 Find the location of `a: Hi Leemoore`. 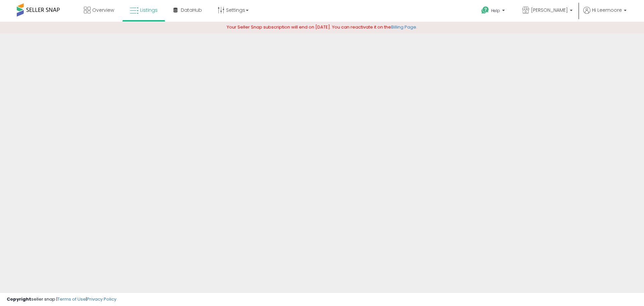

a: Hi Leemoore is located at coordinates (605, 14).